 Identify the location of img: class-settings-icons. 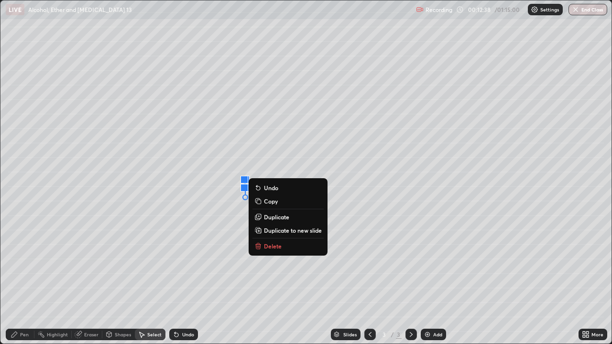
(535, 10).